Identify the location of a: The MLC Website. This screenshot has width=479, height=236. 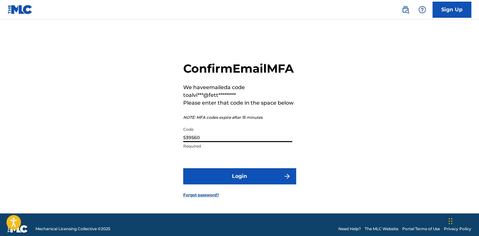
(382, 229).